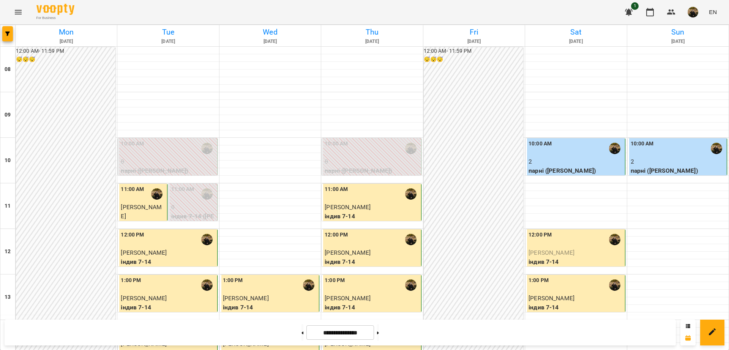 This screenshot has height=350, width=729. Describe the element at coordinates (678, 32) in the screenshot. I see `h6: Sun` at that location.